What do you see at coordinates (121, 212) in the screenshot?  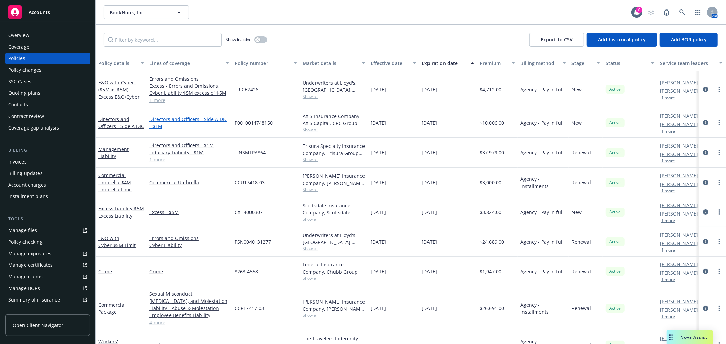 I see `a: Excess Liability` at bounding box center [121, 212].